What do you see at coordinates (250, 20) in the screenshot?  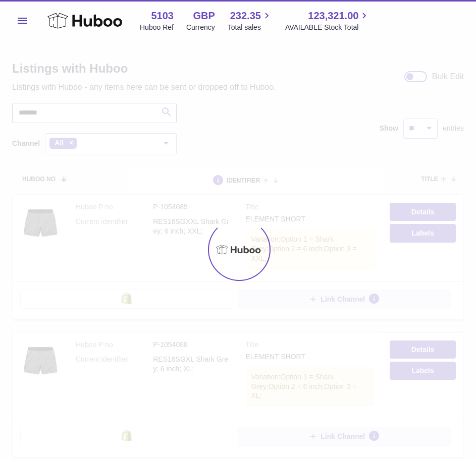 I see `a: 232.35 Total sales` at bounding box center [250, 20].